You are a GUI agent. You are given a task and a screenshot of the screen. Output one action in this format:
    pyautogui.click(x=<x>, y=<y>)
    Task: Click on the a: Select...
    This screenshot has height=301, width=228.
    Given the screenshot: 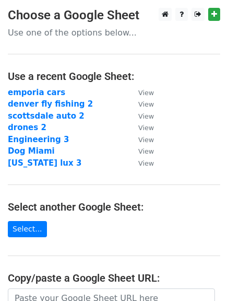 What is the action you would take?
    pyautogui.click(x=27, y=229)
    